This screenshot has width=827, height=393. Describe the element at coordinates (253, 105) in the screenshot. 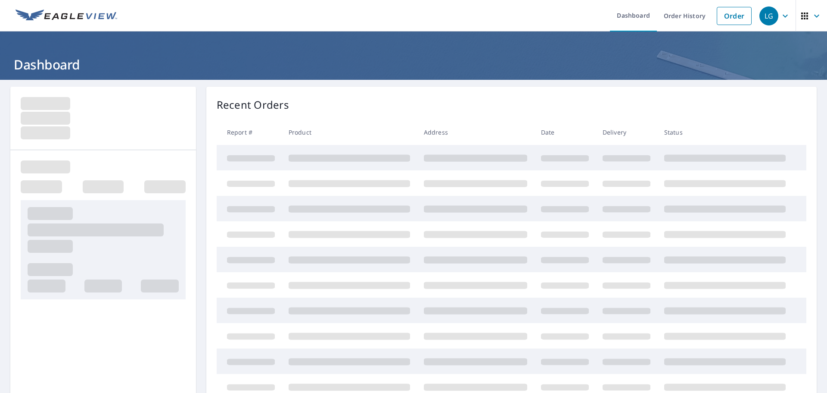

I see `p: Recent Orders` at that location.